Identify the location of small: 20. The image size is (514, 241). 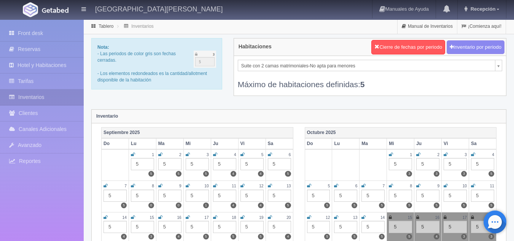
(288, 217).